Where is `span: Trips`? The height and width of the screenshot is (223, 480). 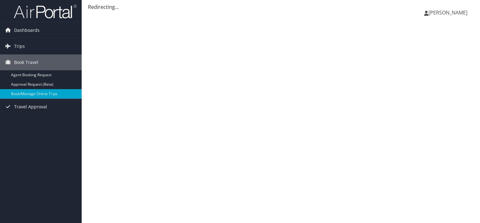 span: Trips is located at coordinates (19, 46).